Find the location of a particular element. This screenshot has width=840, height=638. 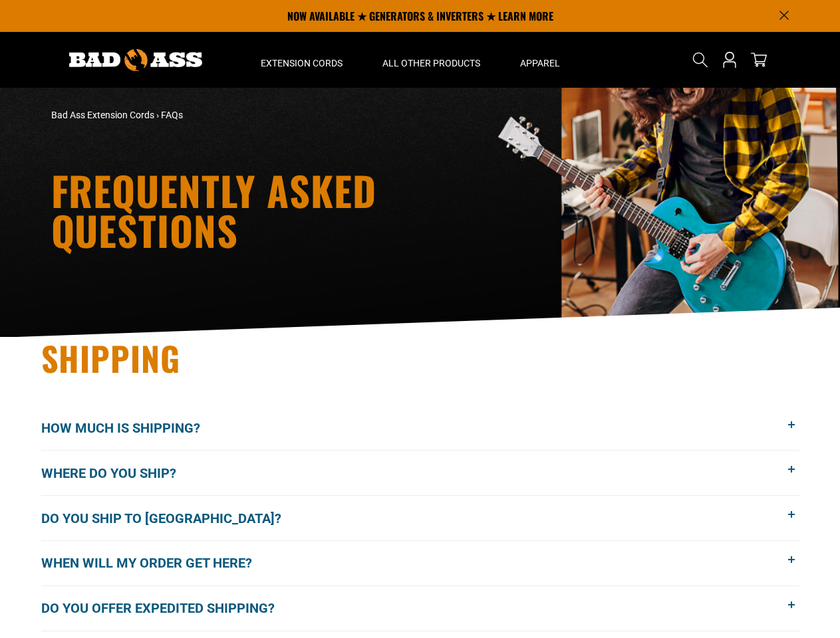

summary: Search is located at coordinates (701, 60).